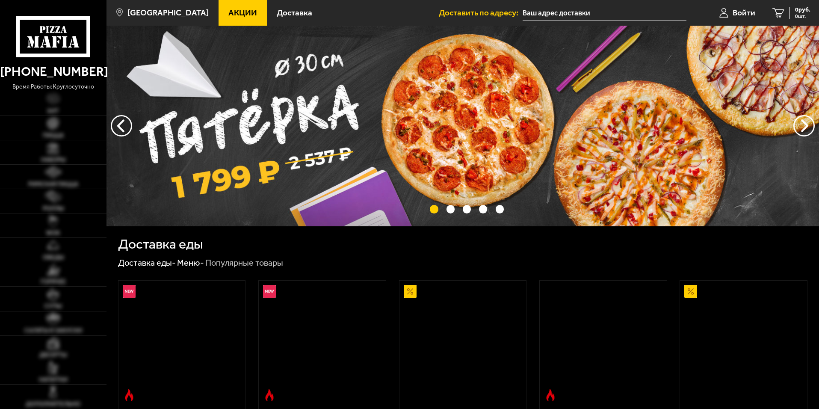  Describe the element at coordinates (160, 244) in the screenshot. I see `h1: Доставка еды` at that location.